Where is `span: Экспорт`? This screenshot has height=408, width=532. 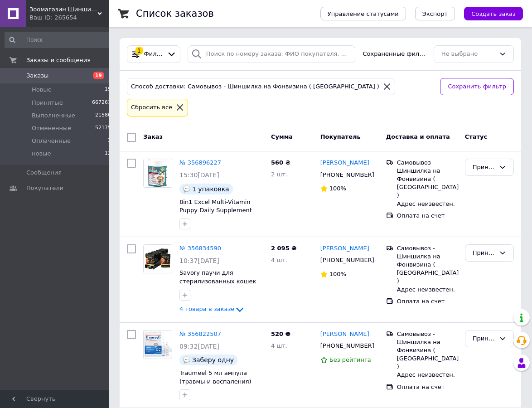 span: Экспорт is located at coordinates (435, 14).